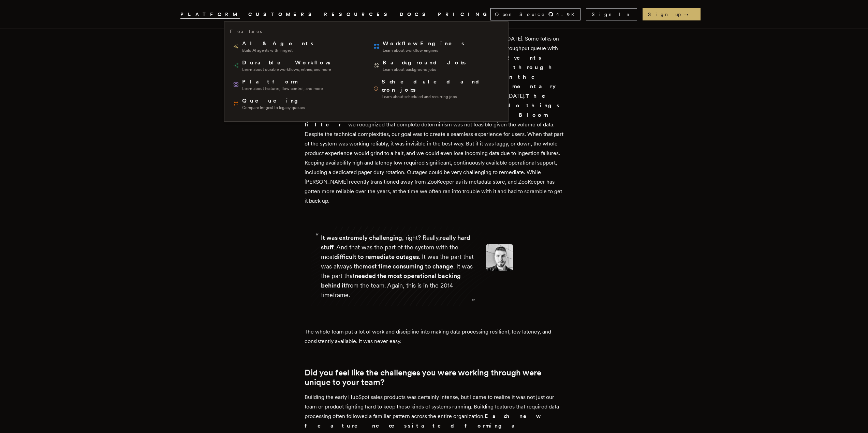 The width and height of the screenshot is (868, 433). Describe the element at coordinates (283, 82) in the screenshot. I see `span: Platform` at that location.